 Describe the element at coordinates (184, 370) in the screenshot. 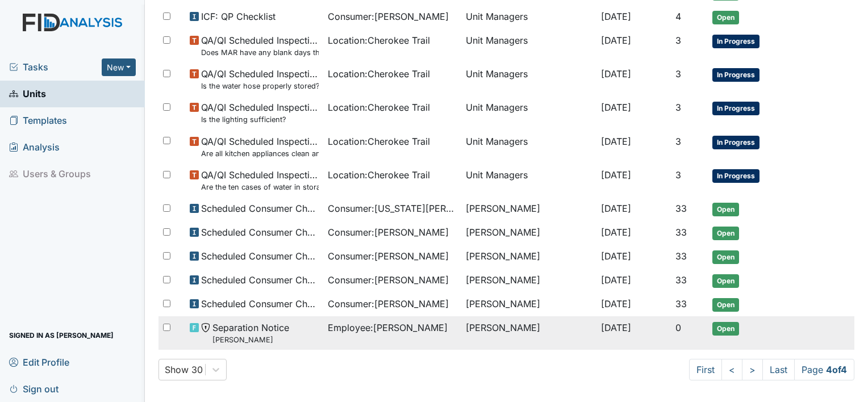

I see `div: Show 30` at that location.